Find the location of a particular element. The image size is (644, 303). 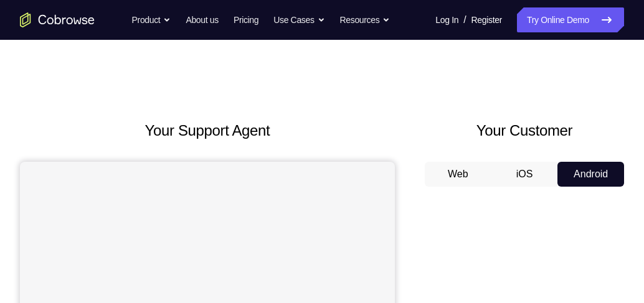

a: Go to the home page is located at coordinates (57, 20).